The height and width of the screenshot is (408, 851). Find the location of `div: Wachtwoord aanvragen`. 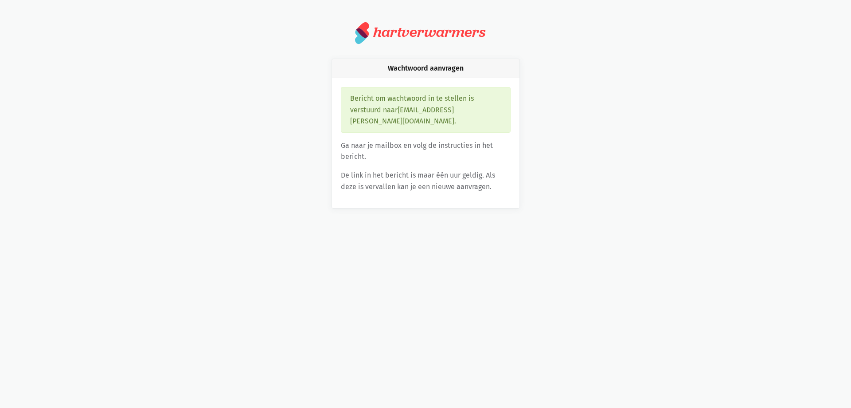

div: Wachtwoord aanvragen is located at coordinates (426, 68).